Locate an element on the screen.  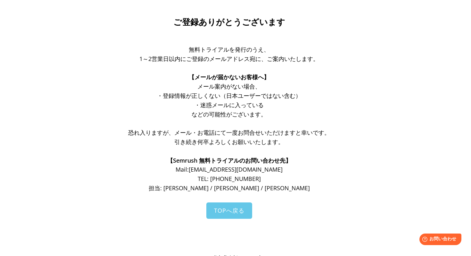
span: 【メールが届かないお客様へ】 is located at coordinates (229, 77).